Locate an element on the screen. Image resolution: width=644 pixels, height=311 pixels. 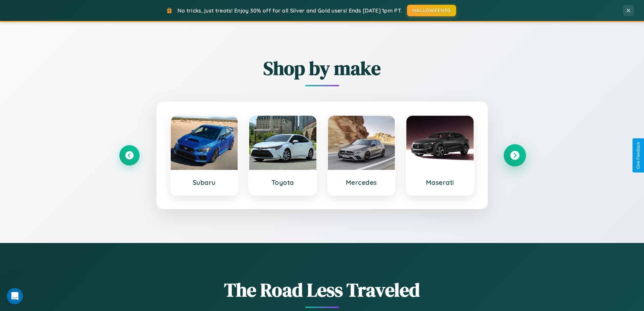
h3: Maserati is located at coordinates (440, 182).